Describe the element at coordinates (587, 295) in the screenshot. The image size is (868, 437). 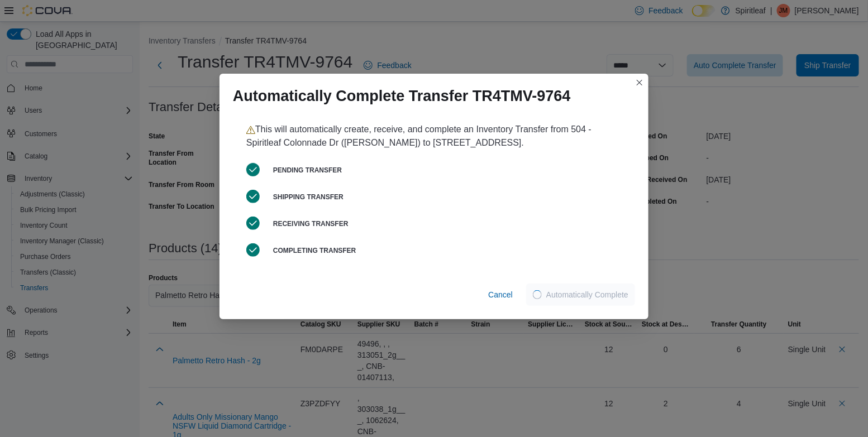
I see `span: Automatically Complete` at that location.